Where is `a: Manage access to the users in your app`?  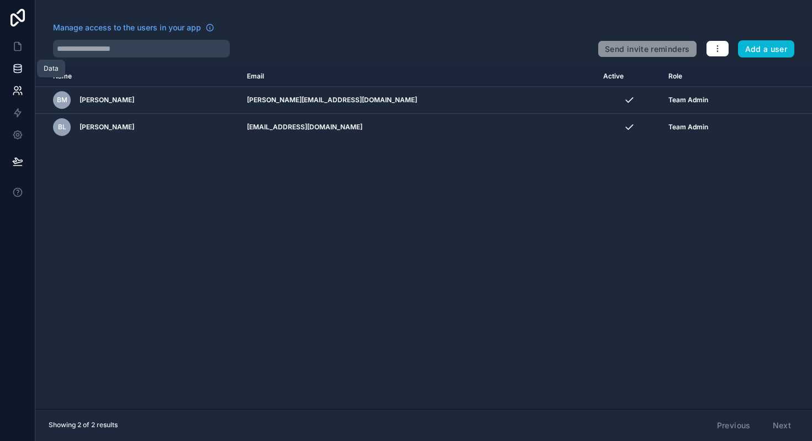 a: Manage access to the users in your app is located at coordinates (134, 28).